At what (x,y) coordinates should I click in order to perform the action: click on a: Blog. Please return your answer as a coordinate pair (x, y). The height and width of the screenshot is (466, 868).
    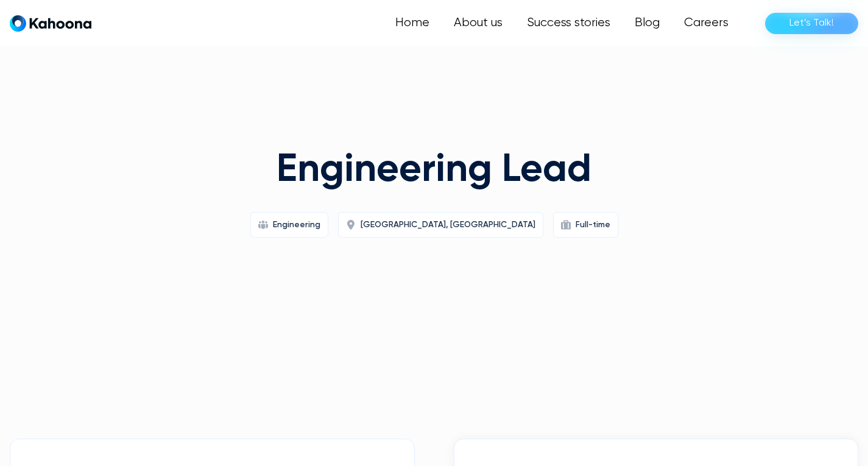
    Looking at the image, I should click on (647, 23).